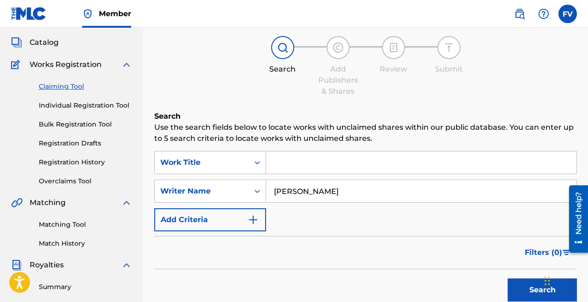 The width and height of the screenshot is (588, 302). I want to click on a: Bulk Registration Tool, so click(85, 124).